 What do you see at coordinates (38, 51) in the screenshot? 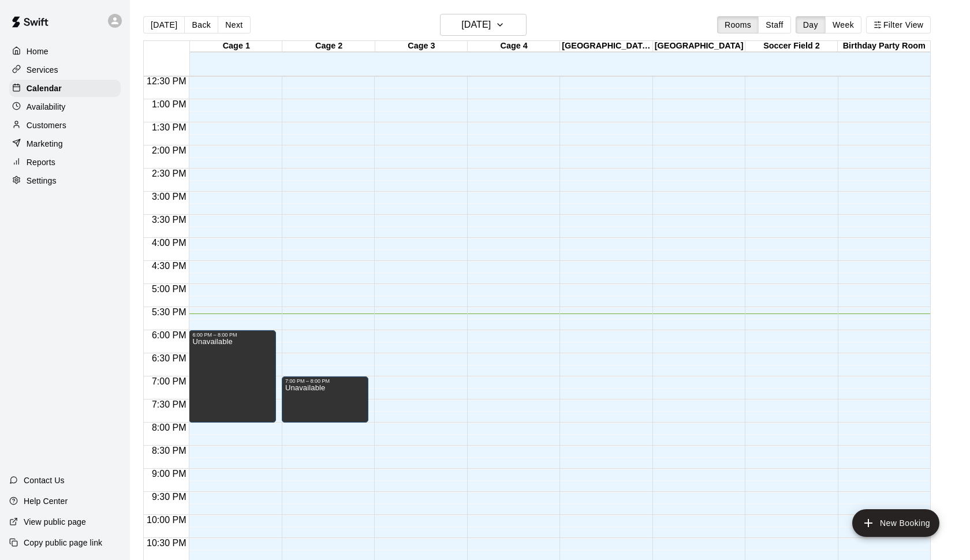
I see `p: Home` at bounding box center [38, 51].